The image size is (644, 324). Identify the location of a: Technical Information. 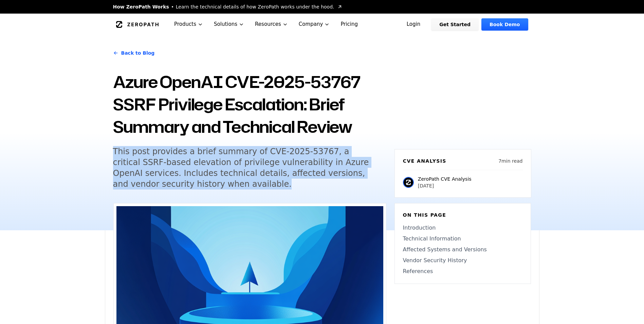
(463, 239).